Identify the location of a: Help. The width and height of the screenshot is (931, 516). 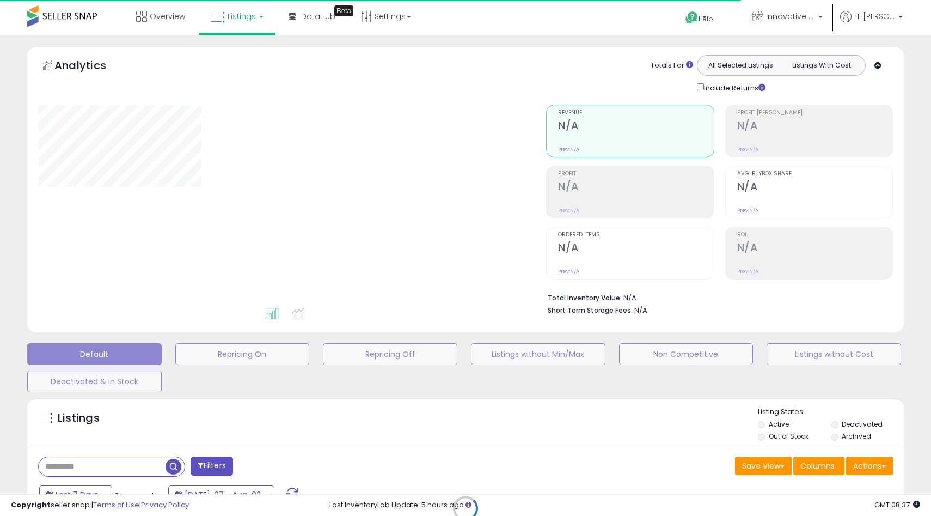
(706, 19).